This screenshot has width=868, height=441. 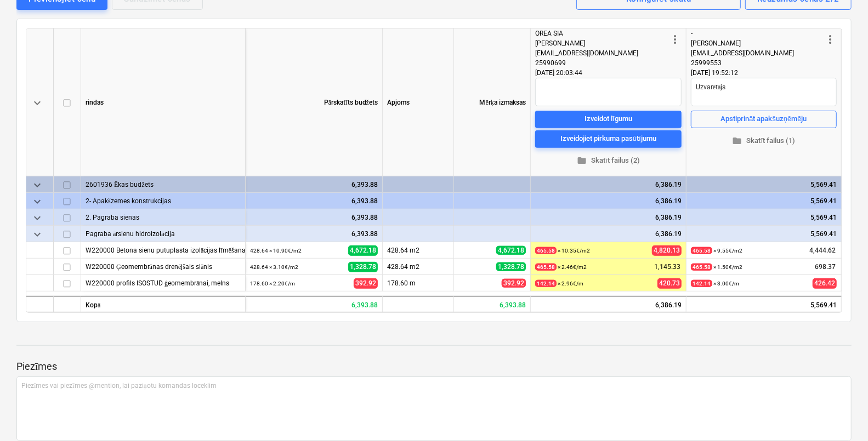 What do you see at coordinates (826, 267) in the screenshot?
I see `span: 698.37` at bounding box center [826, 267].